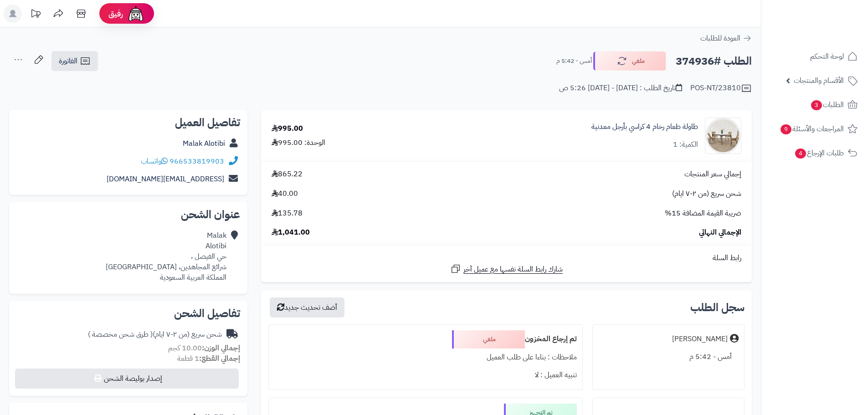 The image size is (868, 415). What do you see at coordinates (513, 269) in the screenshot?
I see `span: شارك رابط السلة نفسها مع عميل آخر` at bounding box center [513, 269].